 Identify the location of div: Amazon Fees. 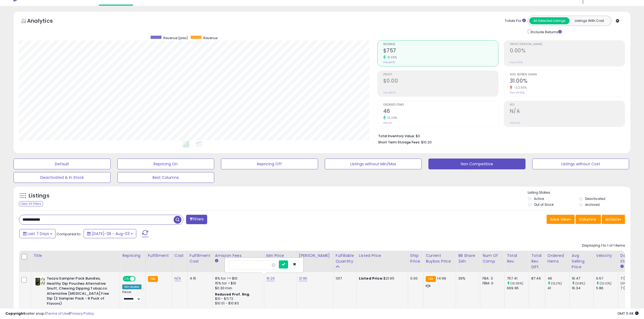
(238, 256).